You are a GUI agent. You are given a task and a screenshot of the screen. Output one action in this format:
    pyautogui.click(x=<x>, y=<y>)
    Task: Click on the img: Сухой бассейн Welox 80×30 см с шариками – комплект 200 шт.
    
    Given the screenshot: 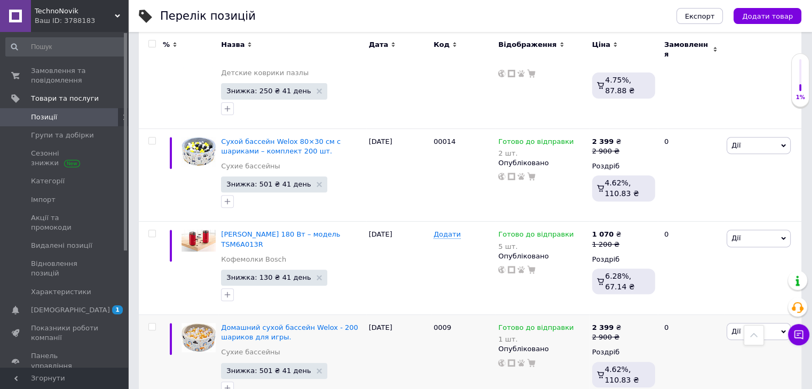 What is the action you would take?
    pyautogui.click(x=198, y=152)
    